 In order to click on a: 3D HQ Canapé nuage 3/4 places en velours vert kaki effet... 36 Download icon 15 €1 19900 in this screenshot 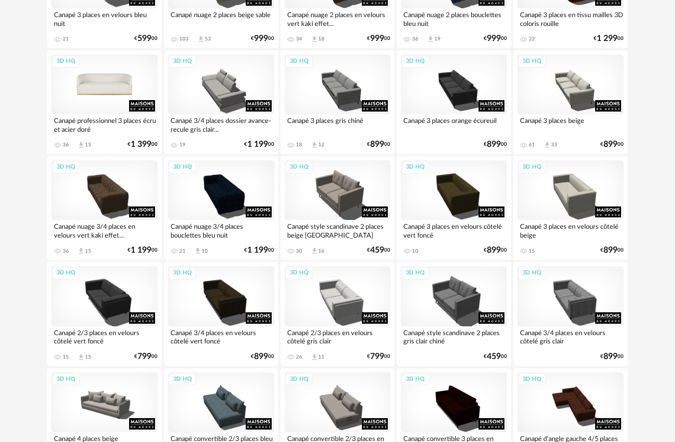, I will do `click(104, 208)`.